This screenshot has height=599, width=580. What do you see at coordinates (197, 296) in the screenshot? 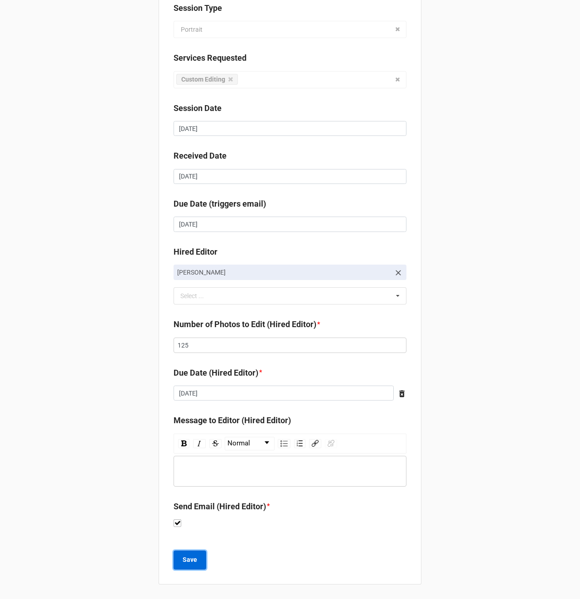
I see `div: Select ...` at bounding box center [197, 296].